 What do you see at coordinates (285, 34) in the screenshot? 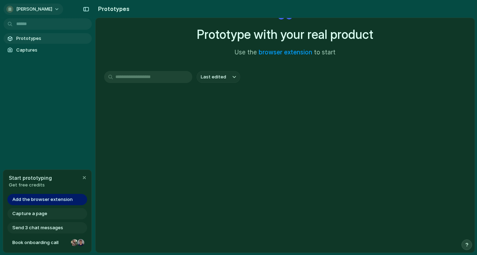
I see `h1: Prototype with your real product` at bounding box center [285, 34].